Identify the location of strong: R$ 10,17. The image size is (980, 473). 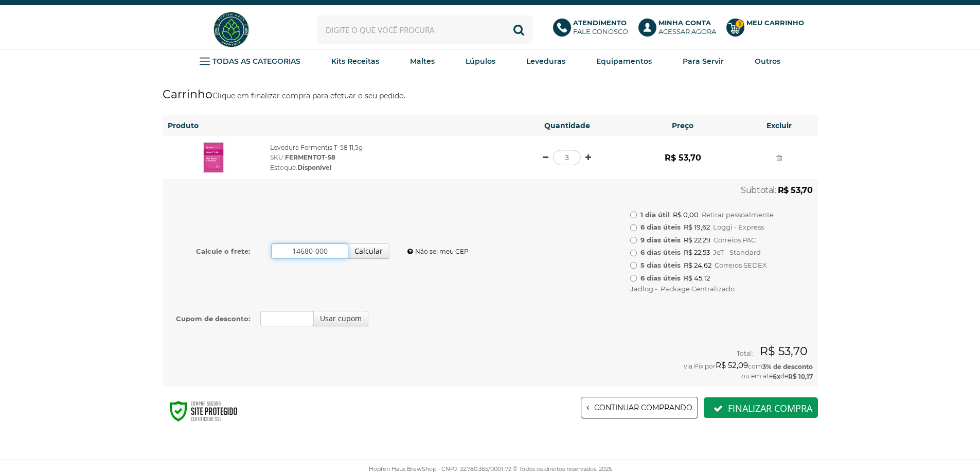
(800, 376).